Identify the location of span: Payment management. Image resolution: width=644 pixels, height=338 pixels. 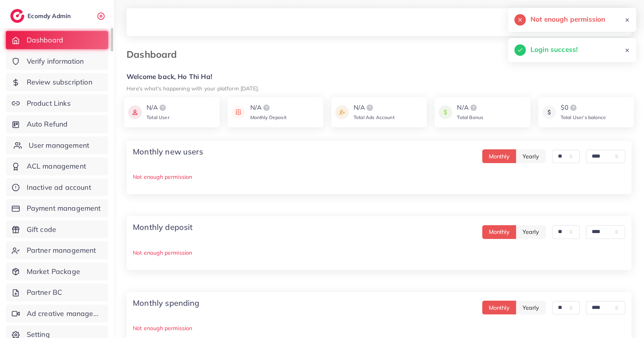
(63, 209).